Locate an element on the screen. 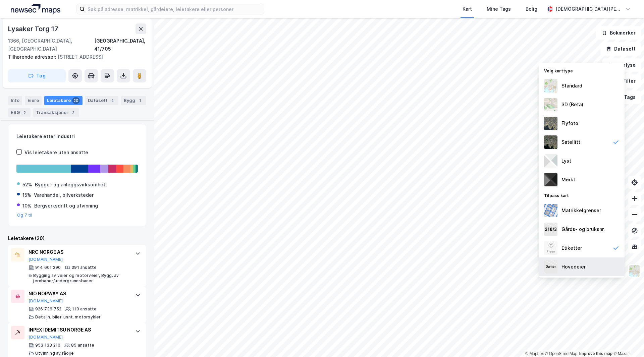 The width and height of the screenshot is (644, 357). button: Tag is located at coordinates (37, 76).